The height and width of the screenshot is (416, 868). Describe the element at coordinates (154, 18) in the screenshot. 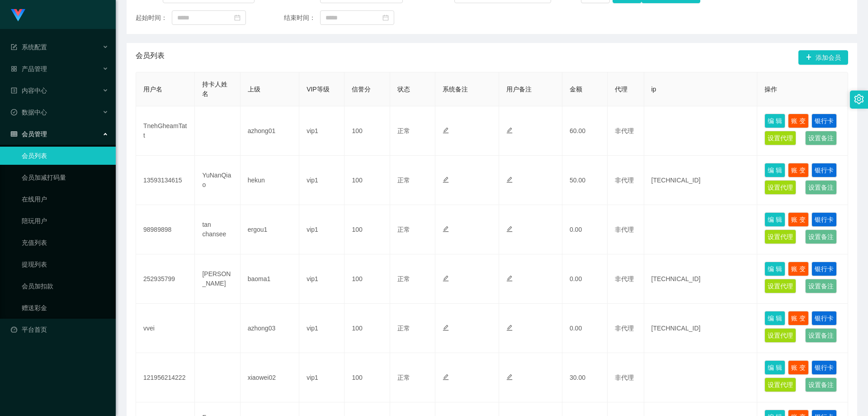

I see `span: 起始时间：` at that location.